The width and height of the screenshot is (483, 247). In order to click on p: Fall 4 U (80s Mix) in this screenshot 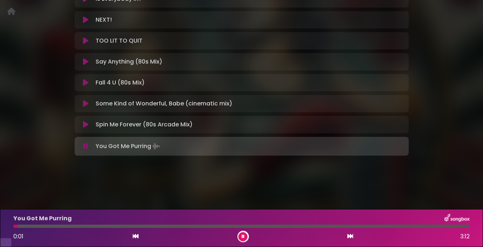, I will do `click(120, 83)`.